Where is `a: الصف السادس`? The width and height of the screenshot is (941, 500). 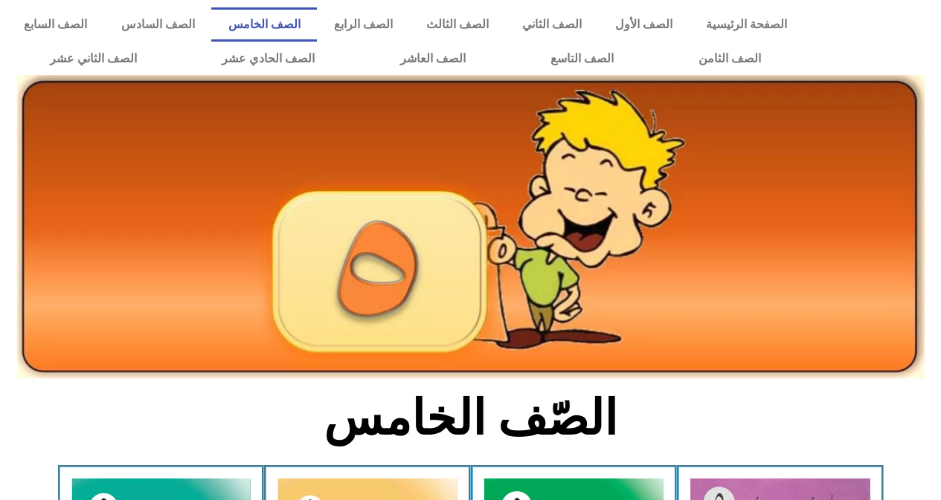 a: الصف السادس is located at coordinates (158, 25).